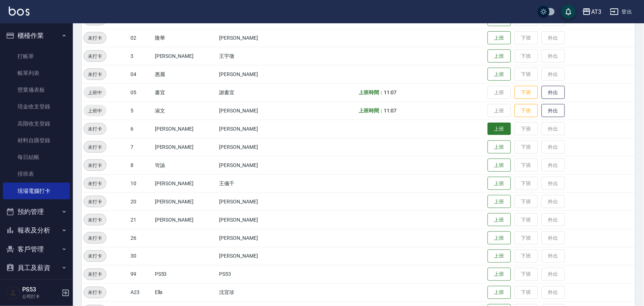 Image resolution: width=644 pixels, height=306 pixels. Describe the element at coordinates (141, 184) in the screenshot. I see `td: 10` at that location.